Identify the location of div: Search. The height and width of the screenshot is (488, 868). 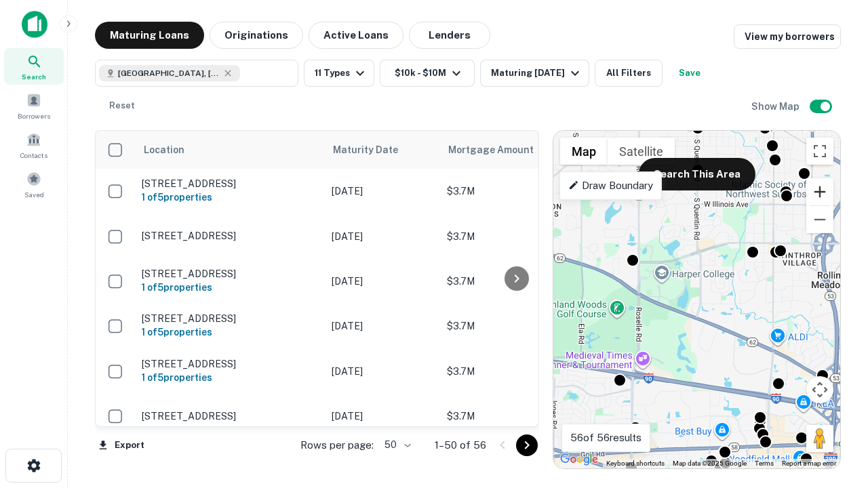
(34, 67).